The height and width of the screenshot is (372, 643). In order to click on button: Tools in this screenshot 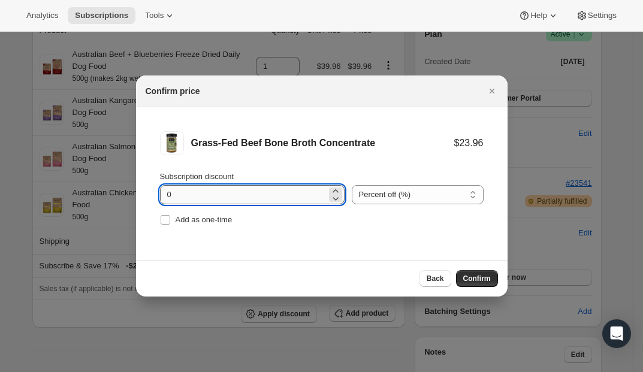, I will do `click(160, 16)`.